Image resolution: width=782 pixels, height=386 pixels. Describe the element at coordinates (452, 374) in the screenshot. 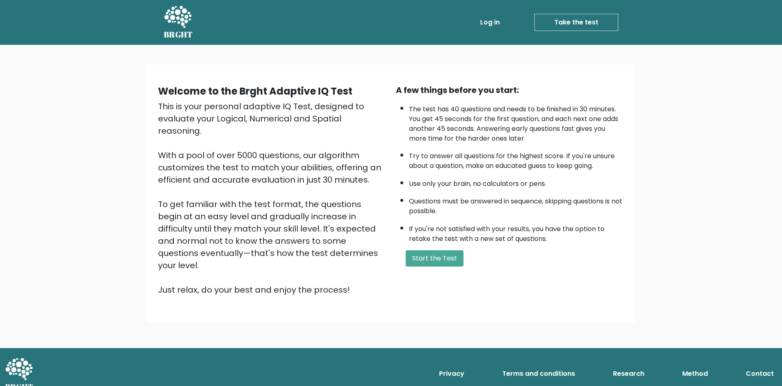

I see `a: Privacy` at that location.